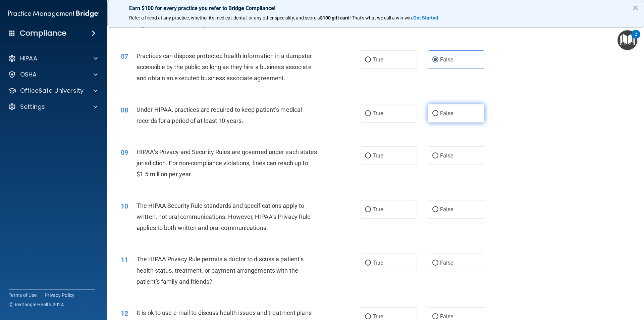 The height and width of the screenshot is (320, 644). Describe the element at coordinates (28, 58) in the screenshot. I see `p: HIPAA` at that location.